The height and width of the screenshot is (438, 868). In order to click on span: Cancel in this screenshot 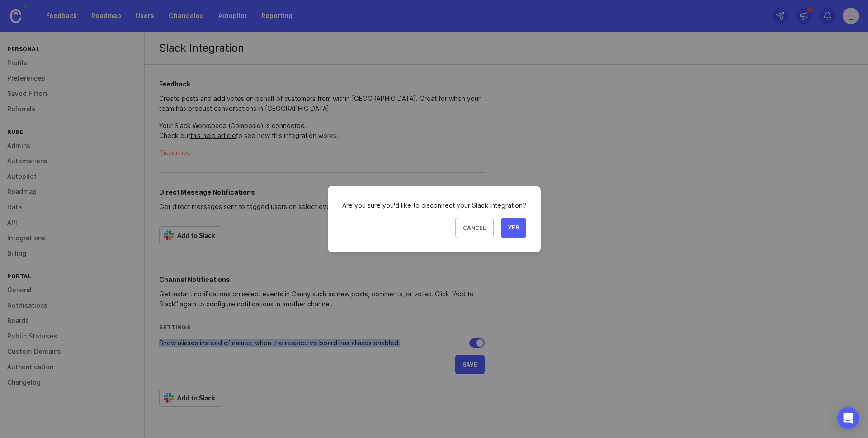, I will do `click(475, 228)`.